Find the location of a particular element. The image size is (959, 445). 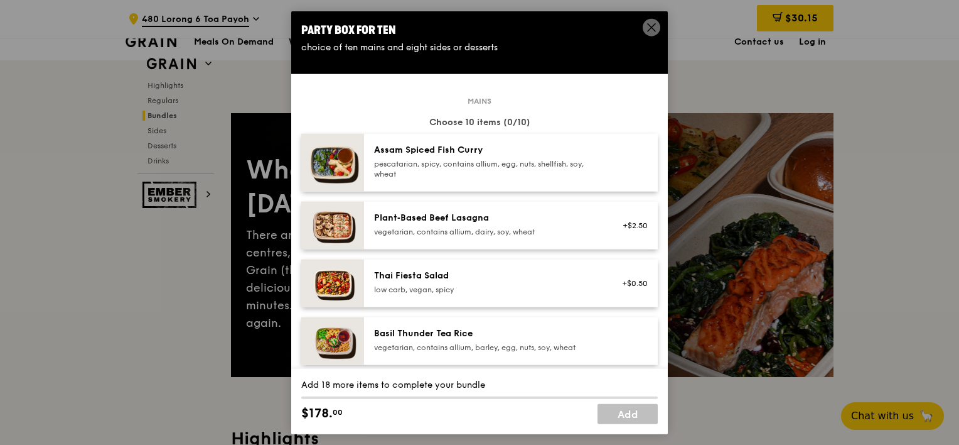

div: choice of ten mains and eight sides or desserts is located at coordinates (480, 48).